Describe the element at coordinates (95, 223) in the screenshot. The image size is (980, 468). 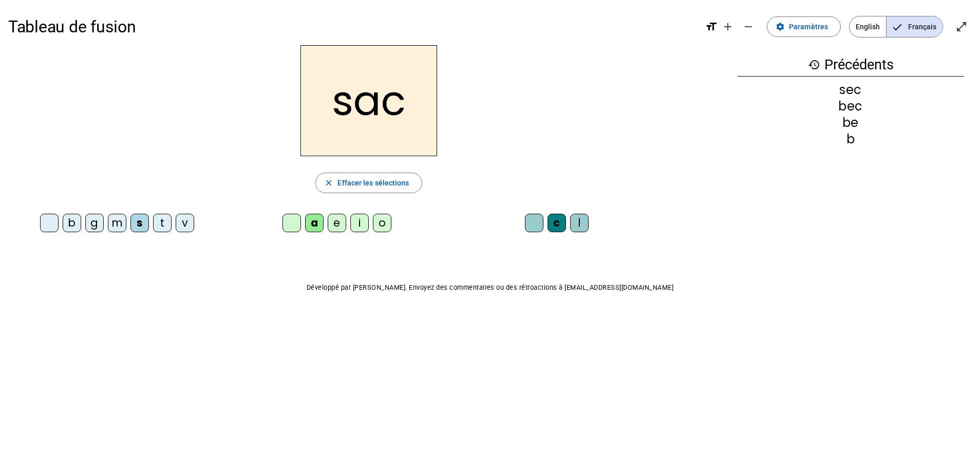
I see `div: g` at that location.